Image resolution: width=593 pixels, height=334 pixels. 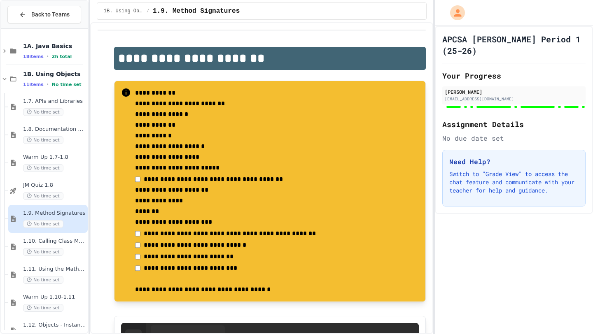 I want to click on span: Back to Teams, so click(x=50, y=14).